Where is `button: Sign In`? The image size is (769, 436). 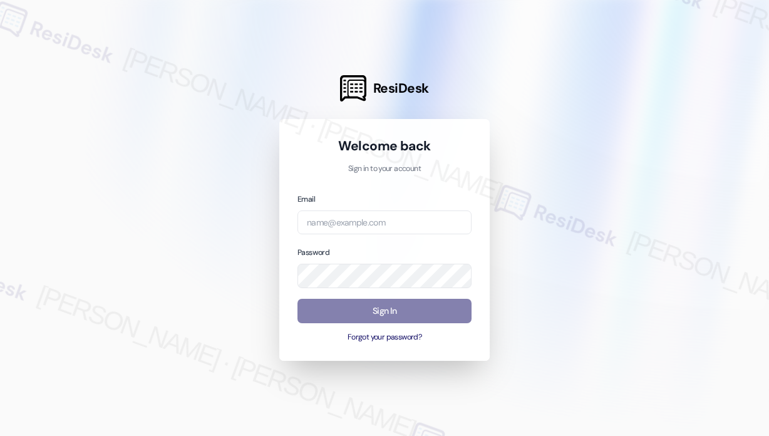 button: Sign In is located at coordinates (384, 310).